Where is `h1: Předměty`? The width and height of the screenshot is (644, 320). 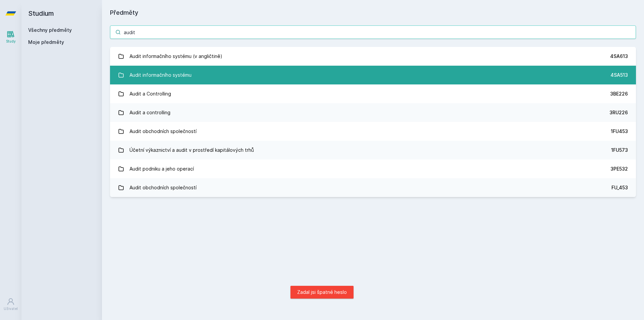
h1: Předměty is located at coordinates (373, 13).